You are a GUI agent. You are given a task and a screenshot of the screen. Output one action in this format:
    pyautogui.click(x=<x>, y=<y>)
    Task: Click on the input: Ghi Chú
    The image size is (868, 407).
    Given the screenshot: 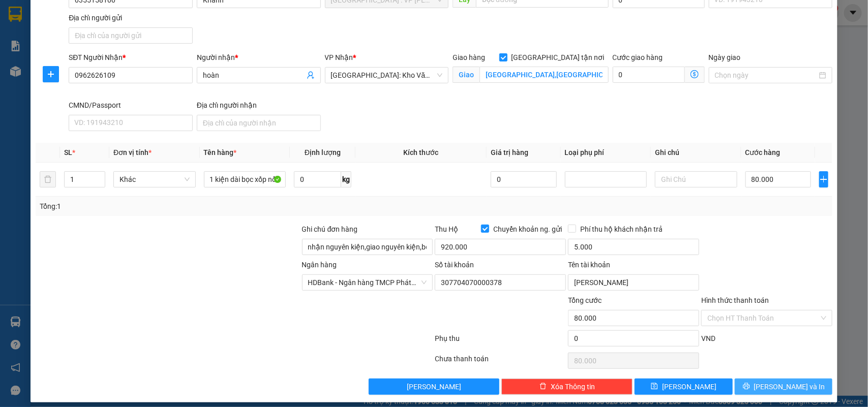 What is the action you would take?
    pyautogui.click(x=696, y=179)
    